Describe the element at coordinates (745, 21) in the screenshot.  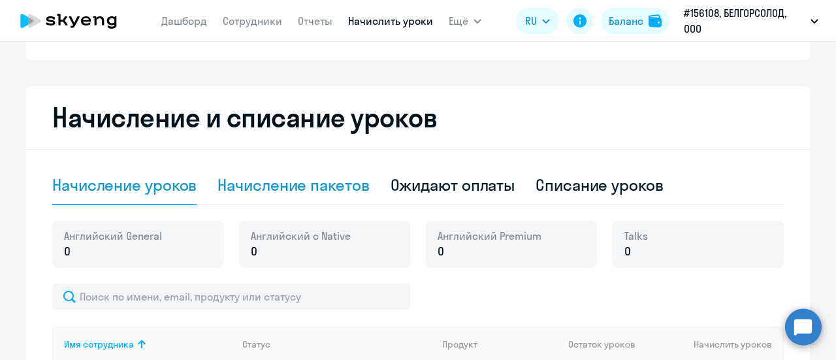
I see `p: #156108, БЕЛГОРСОЛОД, ООО` at that location.